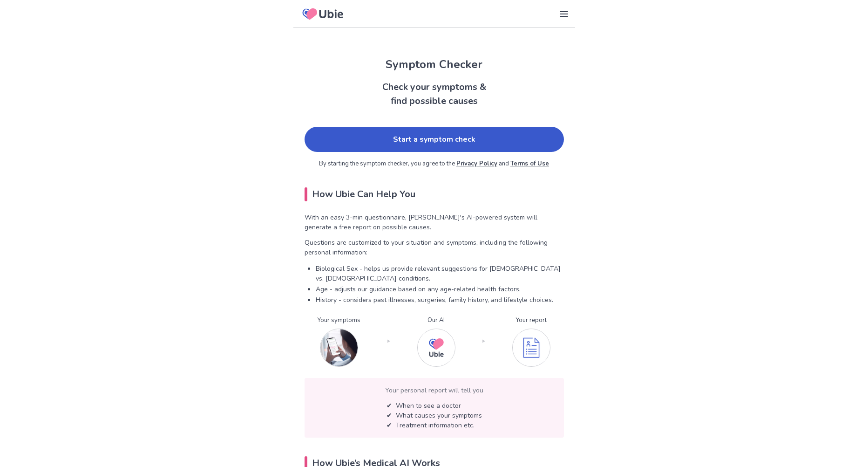 Image resolution: width=868 pixels, height=467 pixels. I want to click on p: Your symptoms, so click(339, 321).